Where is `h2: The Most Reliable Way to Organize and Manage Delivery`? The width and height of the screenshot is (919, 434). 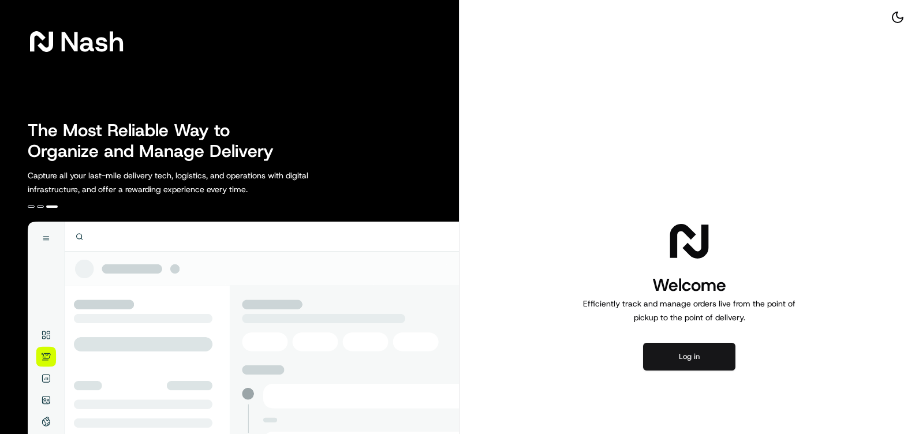 h2: The Most Reliable Way to Organize and Manage Delivery is located at coordinates (157, 141).